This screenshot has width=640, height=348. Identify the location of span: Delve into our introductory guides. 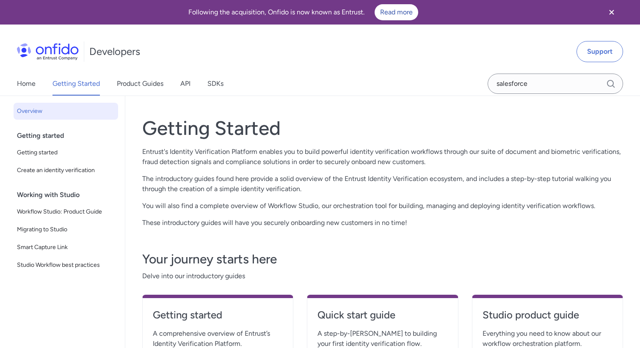
(382, 276).